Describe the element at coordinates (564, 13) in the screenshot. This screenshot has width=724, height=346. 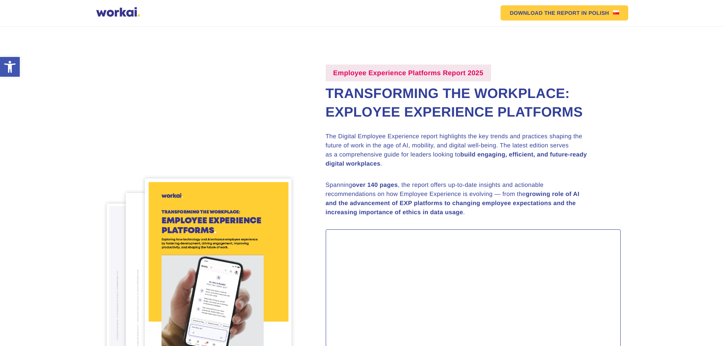
I see `a: DOWNLOAD THE REPORTIN POLISHPolish flag` at that location.